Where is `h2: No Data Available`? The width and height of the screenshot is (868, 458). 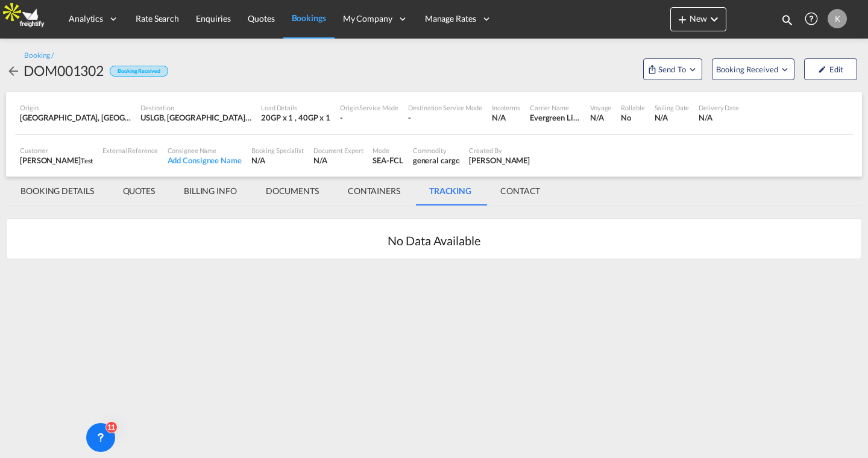
h2: No Data Available is located at coordinates (434, 240).